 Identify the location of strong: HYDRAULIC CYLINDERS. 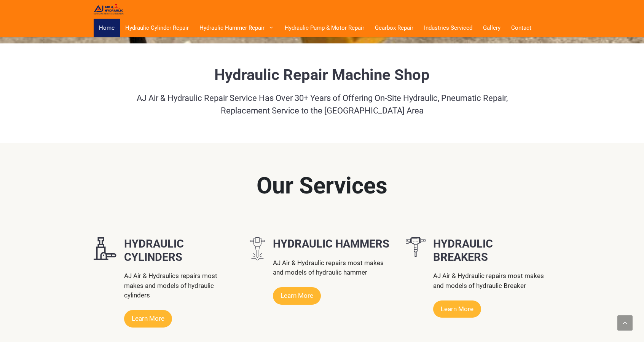
(154, 250).